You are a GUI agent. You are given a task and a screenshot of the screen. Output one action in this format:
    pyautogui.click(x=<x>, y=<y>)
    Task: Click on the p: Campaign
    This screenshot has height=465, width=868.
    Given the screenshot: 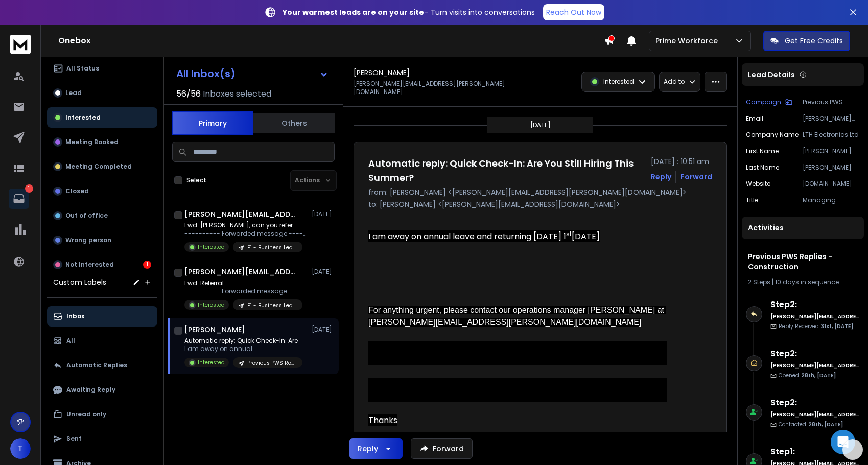 What is the action you would take?
    pyautogui.click(x=763, y=102)
    